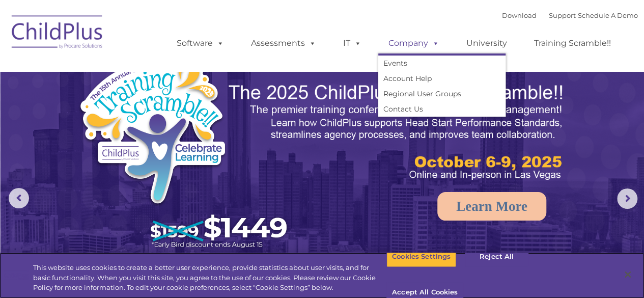  I want to click on a: Events, so click(442, 63).